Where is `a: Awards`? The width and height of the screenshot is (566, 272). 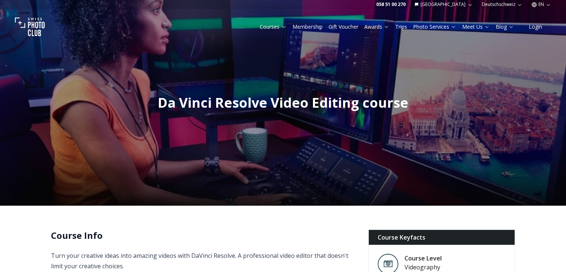 a: Awards is located at coordinates (376, 27).